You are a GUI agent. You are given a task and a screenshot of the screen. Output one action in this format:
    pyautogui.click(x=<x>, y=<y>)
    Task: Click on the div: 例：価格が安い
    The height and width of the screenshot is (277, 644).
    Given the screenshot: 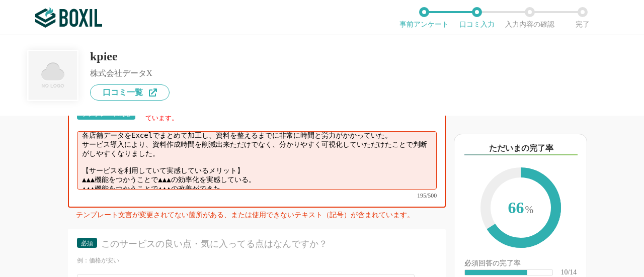 What is the action you would take?
    pyautogui.click(x=257, y=260)
    